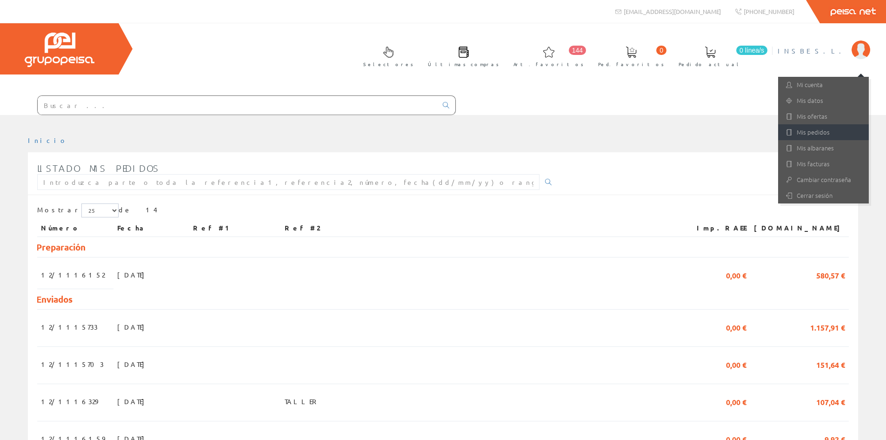 Image resolution: width=886 pixels, height=440 pixels. Describe the element at coordinates (54, 299) in the screenshot. I see `span: Enviados` at that location.